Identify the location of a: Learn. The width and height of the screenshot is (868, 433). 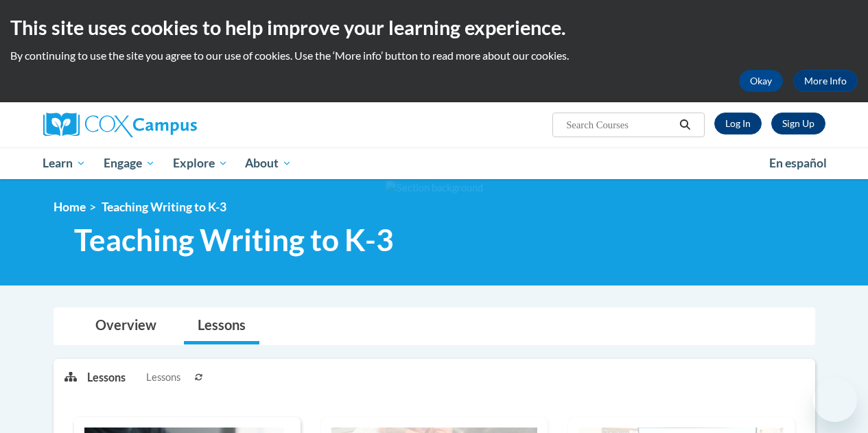
(64, 164).